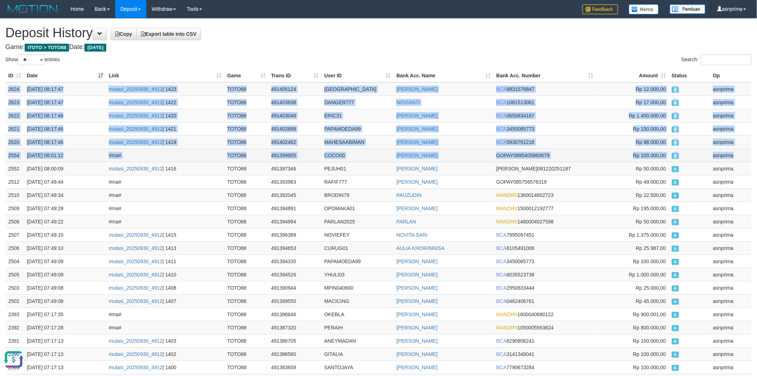  I want to click on td: 491394891, so click(295, 208).